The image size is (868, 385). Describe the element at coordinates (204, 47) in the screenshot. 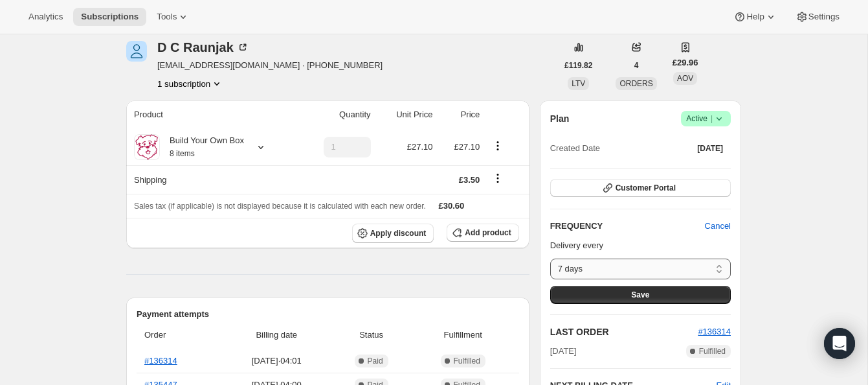

I see `div: D C Raunjak` at that location.